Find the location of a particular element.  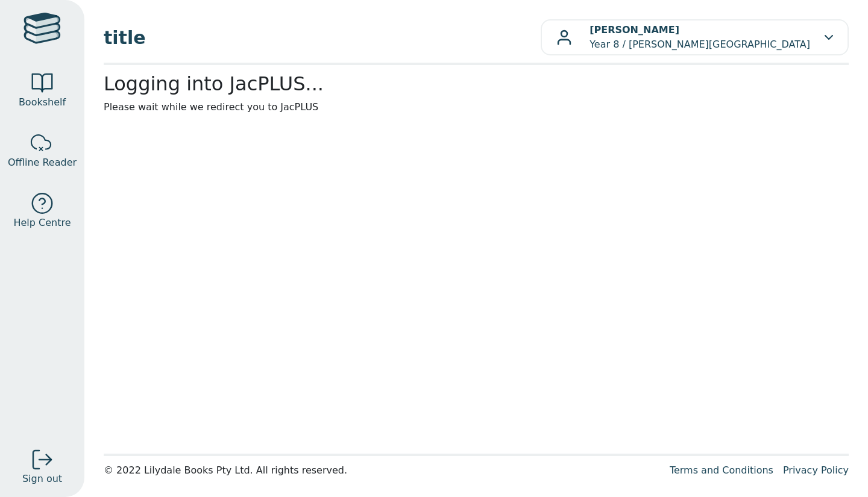

a: Privacy Policy is located at coordinates (816, 470).